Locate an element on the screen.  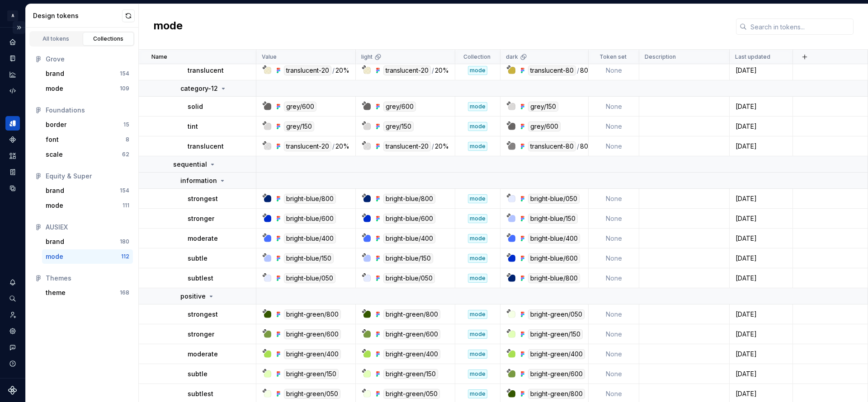
button: mode111 is located at coordinates (88, 206).